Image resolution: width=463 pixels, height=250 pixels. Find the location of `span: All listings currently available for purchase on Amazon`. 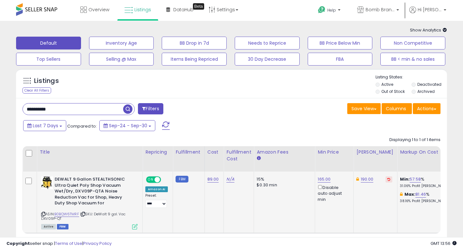

span: All listings currently available for purchase on Amazon is located at coordinates (49, 227).